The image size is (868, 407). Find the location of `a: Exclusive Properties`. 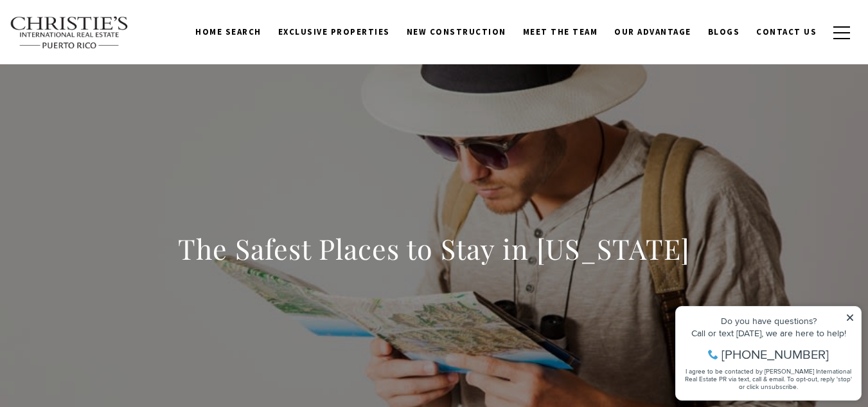

a: Exclusive Properties is located at coordinates (334, 32).